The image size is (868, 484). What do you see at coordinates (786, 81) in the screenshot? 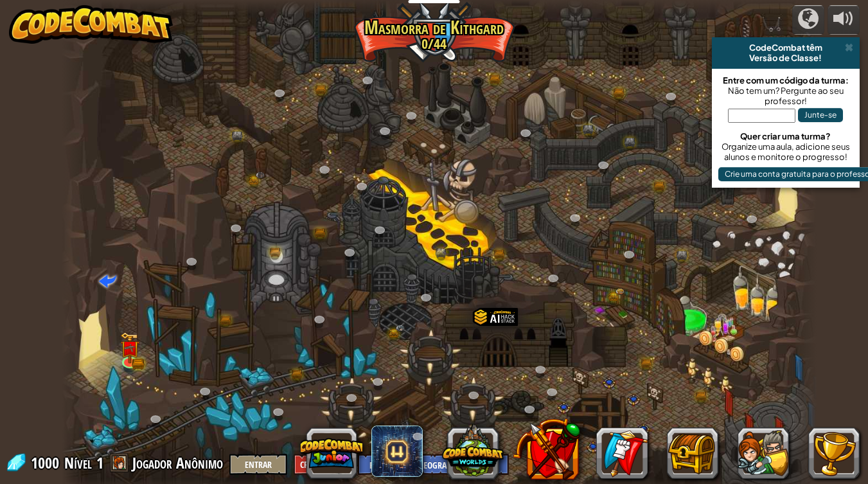
I see `div: Entre com um código da turma:` at bounding box center [786, 81].